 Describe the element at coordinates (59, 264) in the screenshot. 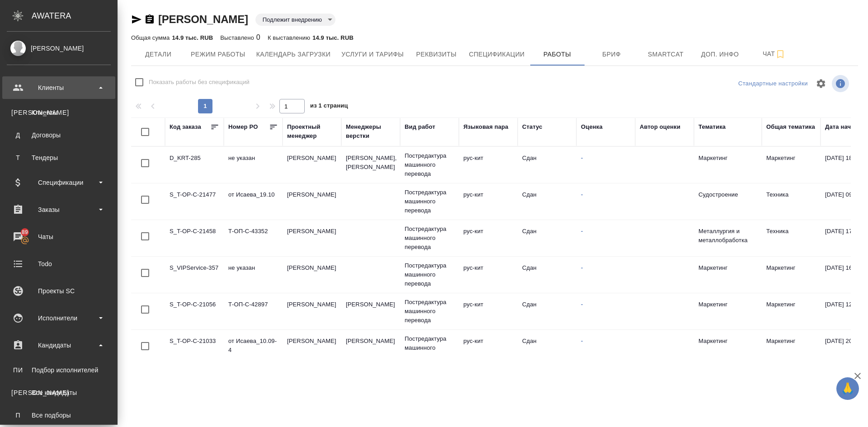

I see `a: Todo` at that location.